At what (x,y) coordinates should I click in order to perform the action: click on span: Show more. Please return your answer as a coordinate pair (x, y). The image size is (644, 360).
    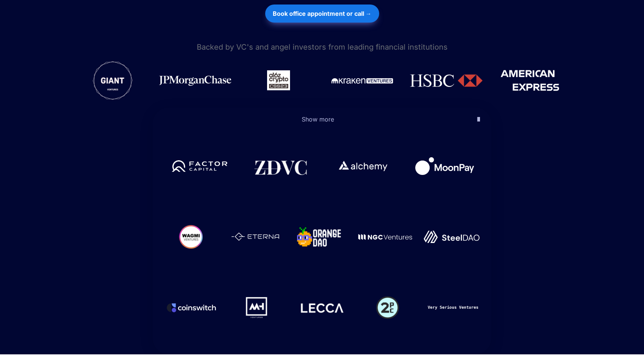
    Looking at the image, I should click on (318, 119).